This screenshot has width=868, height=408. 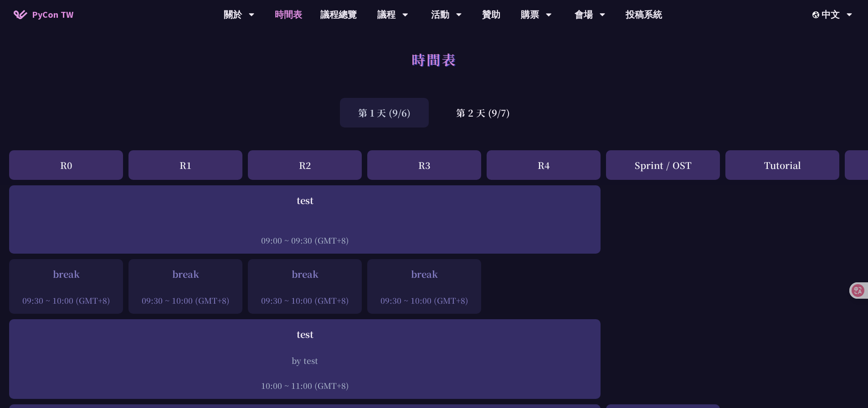 What do you see at coordinates (20, 15) in the screenshot?
I see `img: Home icon of PyCon TW 2025` at bounding box center [20, 15].